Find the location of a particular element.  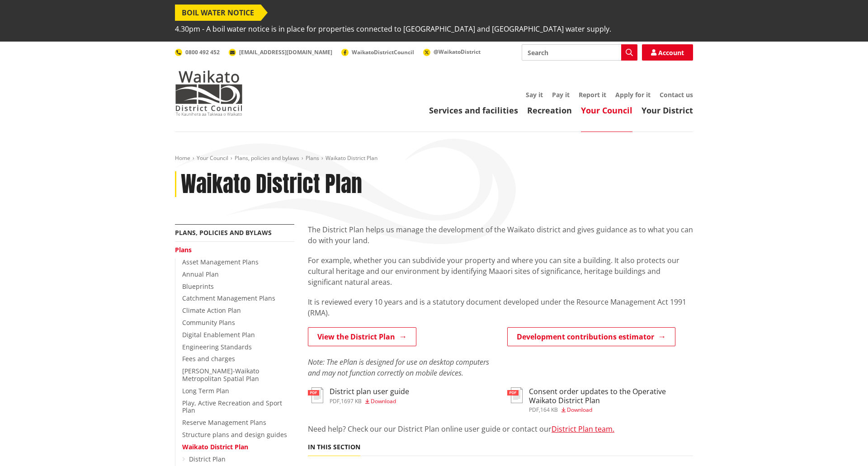

span: Waikato District Plan is located at coordinates (352, 158).